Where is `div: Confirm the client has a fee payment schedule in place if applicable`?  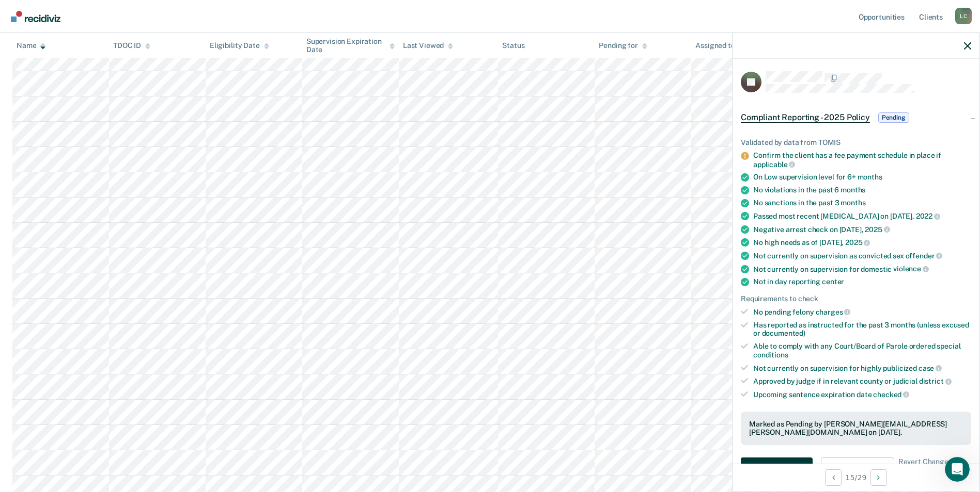
div: Confirm the client has a fee payment schedule in place if applicable is located at coordinates (862, 160).